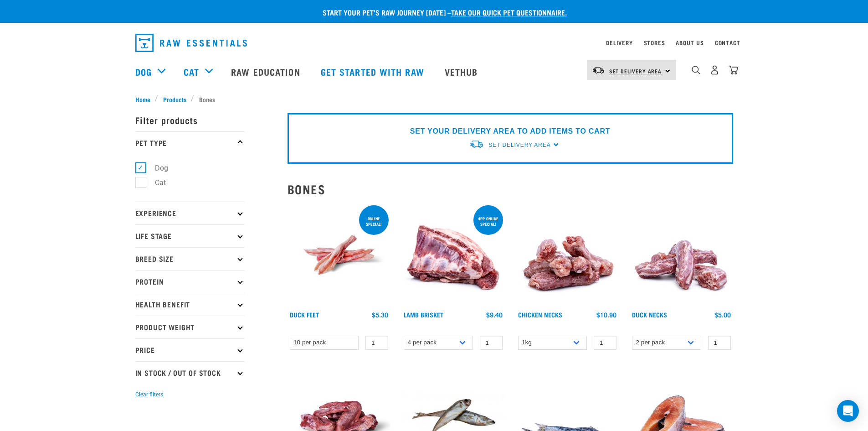  I want to click on a: take our quick pet questionnaire., so click(509, 12).